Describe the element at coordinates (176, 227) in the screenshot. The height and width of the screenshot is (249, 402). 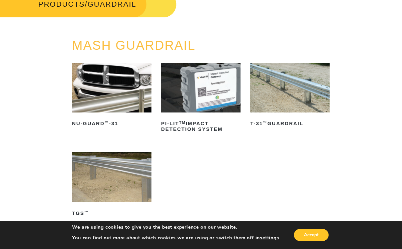
I see `p: We are using cookies to give you the best experience on our website.` at that location.